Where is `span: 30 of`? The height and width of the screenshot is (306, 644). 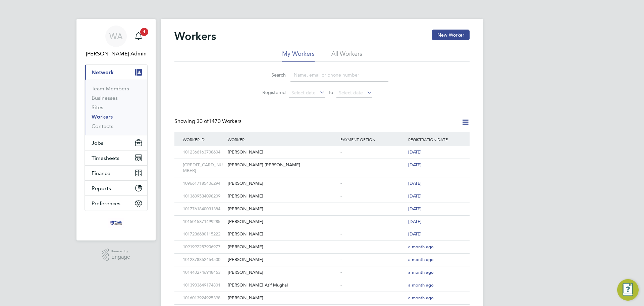 span: 30 of is located at coordinates (203, 121).